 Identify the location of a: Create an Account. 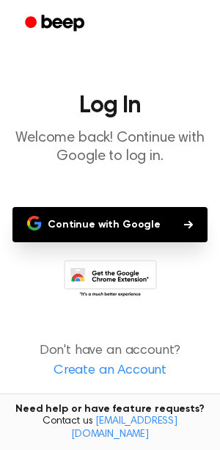
(110, 371).